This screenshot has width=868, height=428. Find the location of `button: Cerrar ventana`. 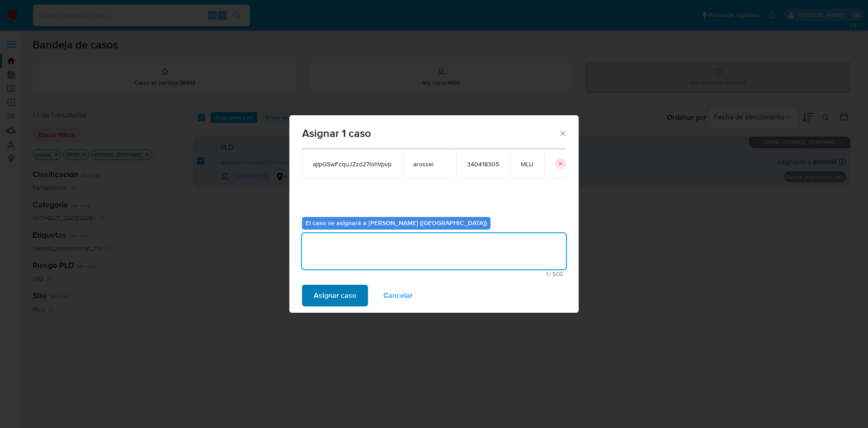

button: Cerrar ventana is located at coordinates (562, 133).